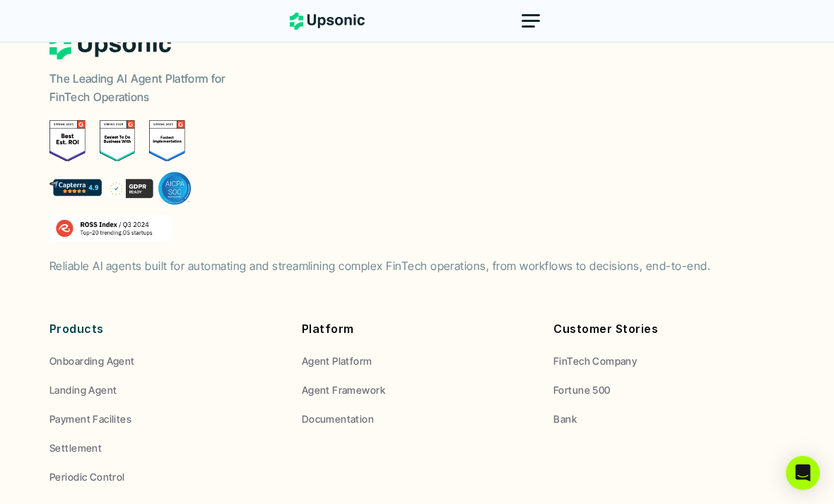 This screenshot has width=834, height=504. Describe the element at coordinates (582, 389) in the screenshot. I see `p: Fortune 500` at that location.